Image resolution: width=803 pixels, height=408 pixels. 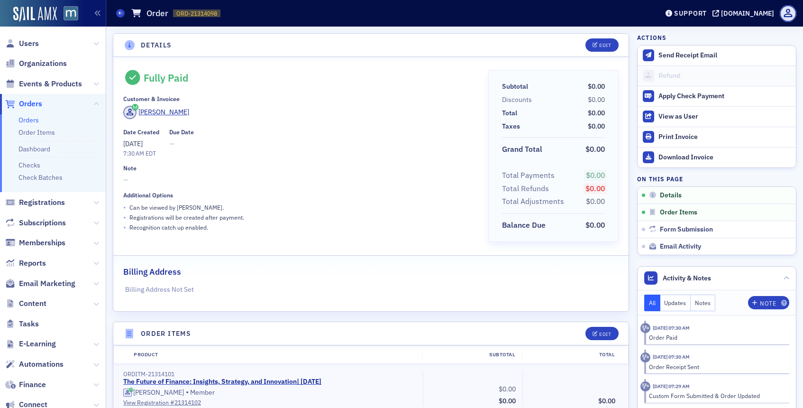 What do you see at coordinates (524, 149) in the screenshot?
I see `span: Grand Total` at bounding box center [524, 149].